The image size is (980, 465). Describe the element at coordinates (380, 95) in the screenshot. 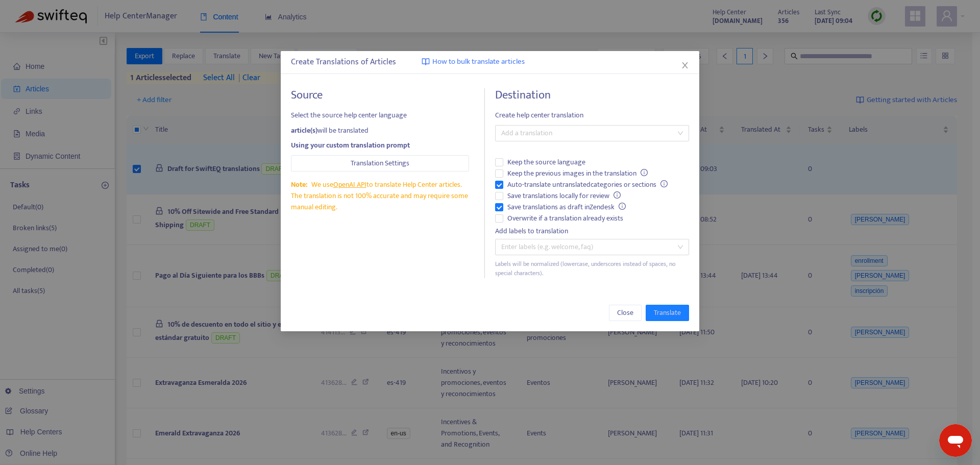

I see `h4: Source` at that location.